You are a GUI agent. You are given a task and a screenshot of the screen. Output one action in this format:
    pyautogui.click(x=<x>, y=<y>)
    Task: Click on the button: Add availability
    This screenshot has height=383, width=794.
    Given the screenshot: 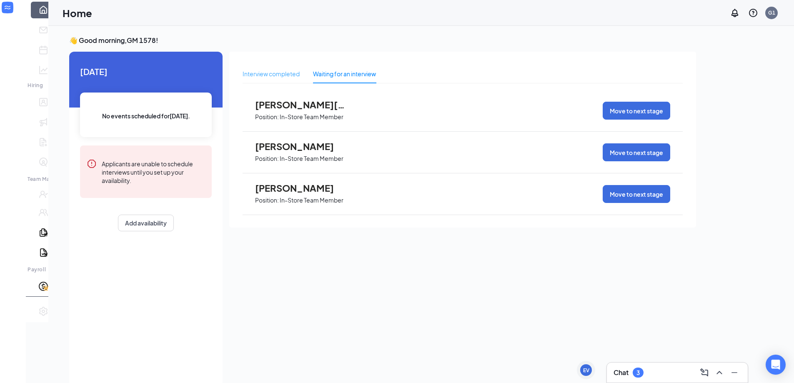 What is the action you would take?
    pyautogui.click(x=146, y=223)
    